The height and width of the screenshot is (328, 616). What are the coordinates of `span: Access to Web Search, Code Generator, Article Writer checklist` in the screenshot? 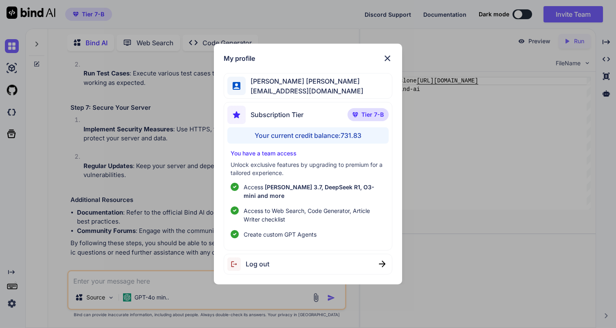 It's located at (315, 215).